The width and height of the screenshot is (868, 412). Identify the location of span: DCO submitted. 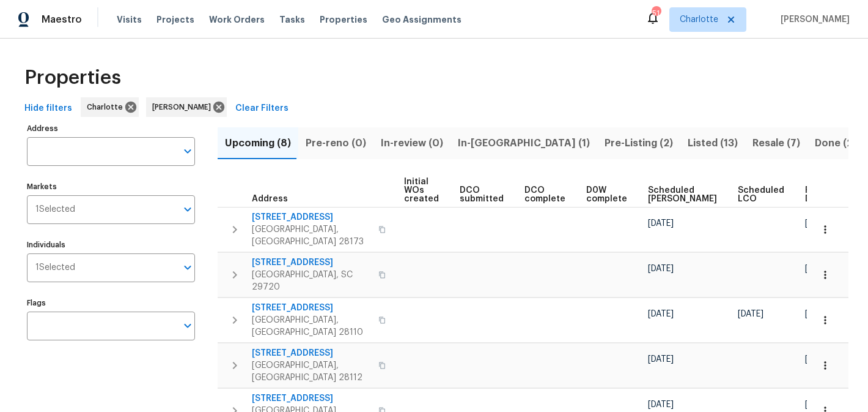
(482, 194).